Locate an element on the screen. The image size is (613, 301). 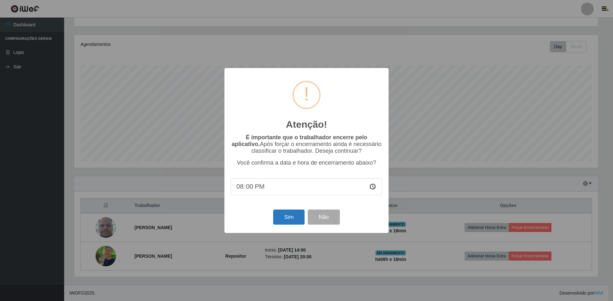
button: Não is located at coordinates (324, 217).